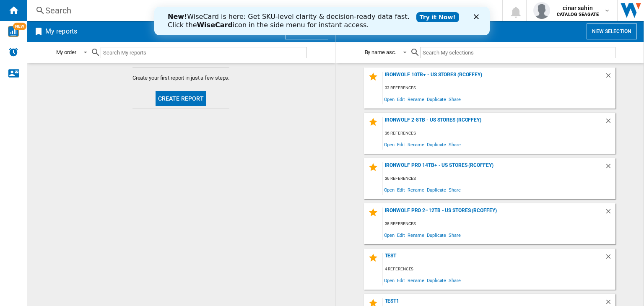  What do you see at coordinates (284, 10) in the screenshot?
I see `a: Try it Now!` at bounding box center [284, 10].